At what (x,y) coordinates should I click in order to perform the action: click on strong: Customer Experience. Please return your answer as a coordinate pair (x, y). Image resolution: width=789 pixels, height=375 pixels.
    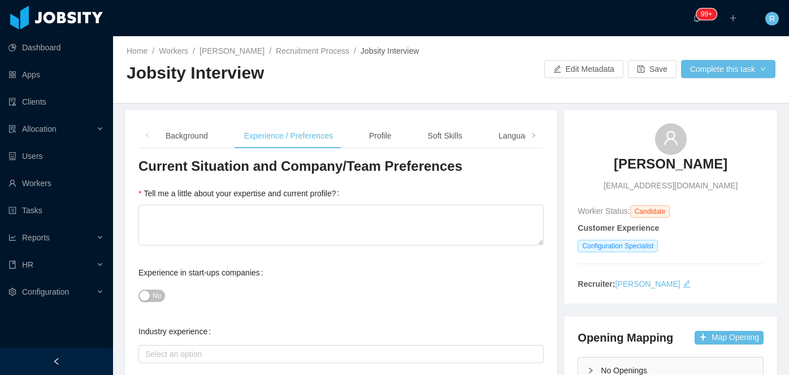
    Looking at the image, I should click on (618, 228).